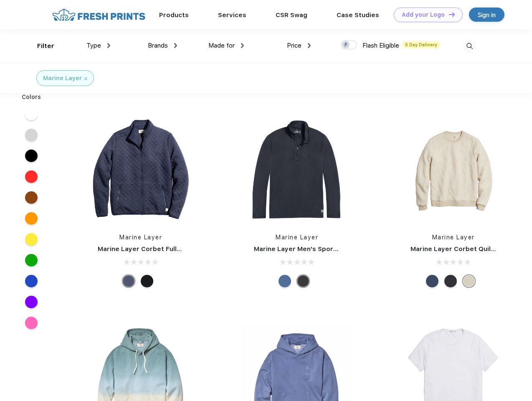 Image resolution: width=532 pixels, height=401 pixels. What do you see at coordinates (421, 45) in the screenshot?
I see `span: 5 Day Delivery` at bounding box center [421, 45].